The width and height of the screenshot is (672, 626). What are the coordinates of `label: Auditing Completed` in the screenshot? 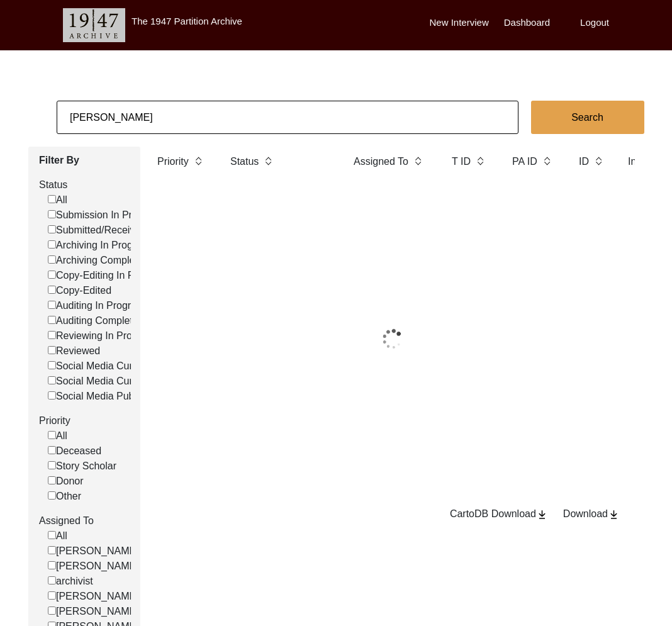 It's located at (96, 321).